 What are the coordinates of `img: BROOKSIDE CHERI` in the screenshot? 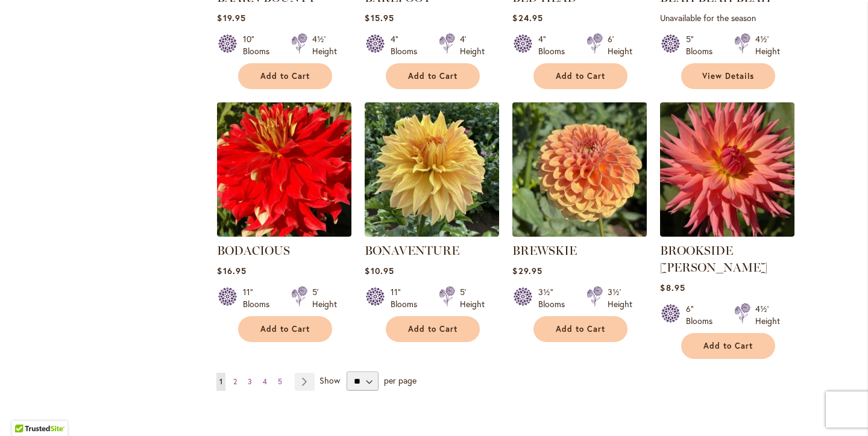 It's located at (727, 169).